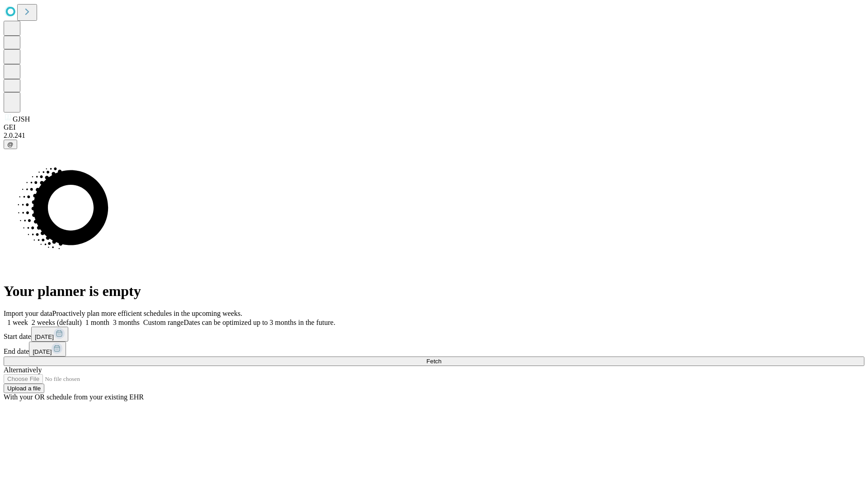  I want to click on span: 1 week, so click(18, 322).